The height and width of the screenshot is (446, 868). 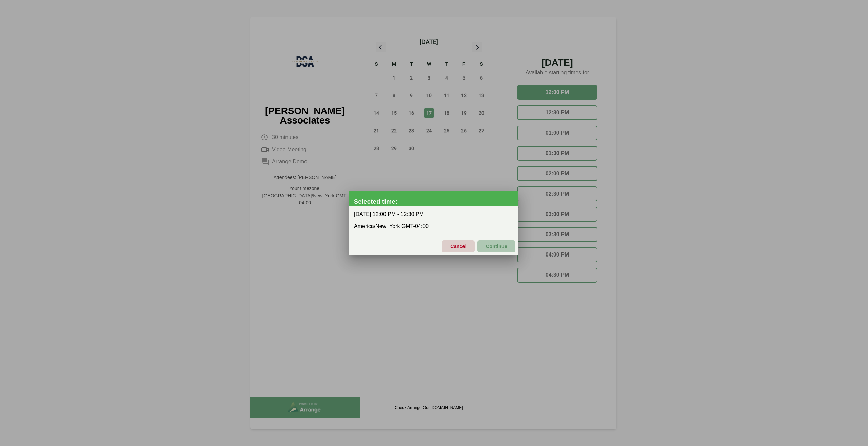 I want to click on span: Cancel, so click(x=458, y=246).